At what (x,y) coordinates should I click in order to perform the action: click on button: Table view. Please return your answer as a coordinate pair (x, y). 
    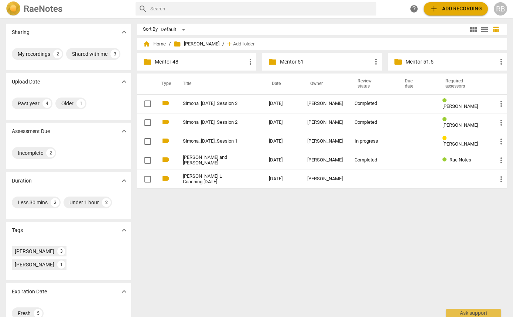
    Looking at the image, I should click on (496, 30).